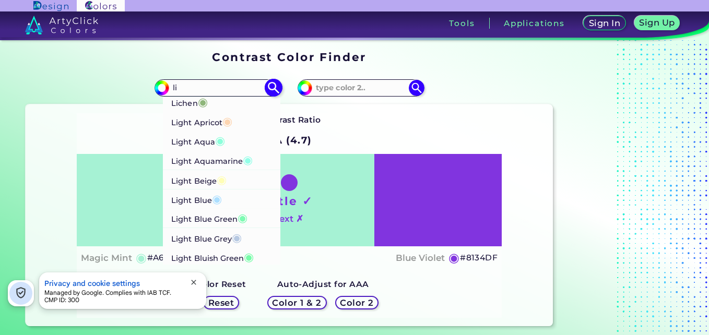  What do you see at coordinates (107, 258) in the screenshot?
I see `h4: Magic Mint` at bounding box center [107, 258].